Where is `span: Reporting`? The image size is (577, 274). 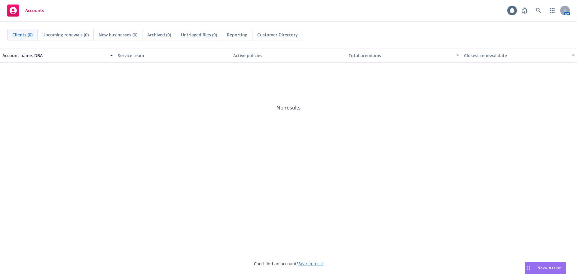
span: Reporting is located at coordinates (237, 35).